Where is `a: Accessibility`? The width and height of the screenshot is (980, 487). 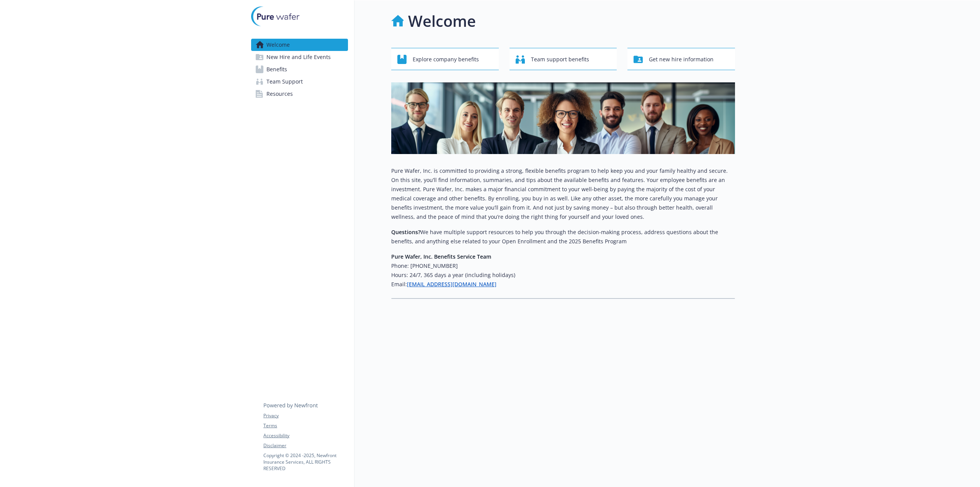 a: Accessibility is located at coordinates (306, 435).